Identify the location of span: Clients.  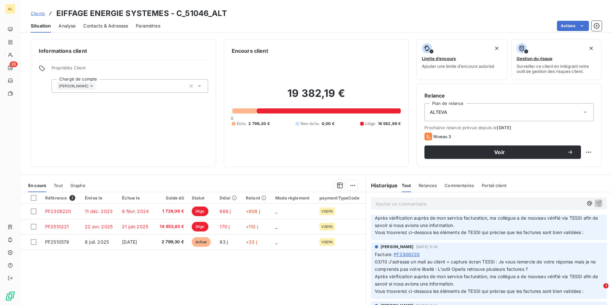
(38, 13).